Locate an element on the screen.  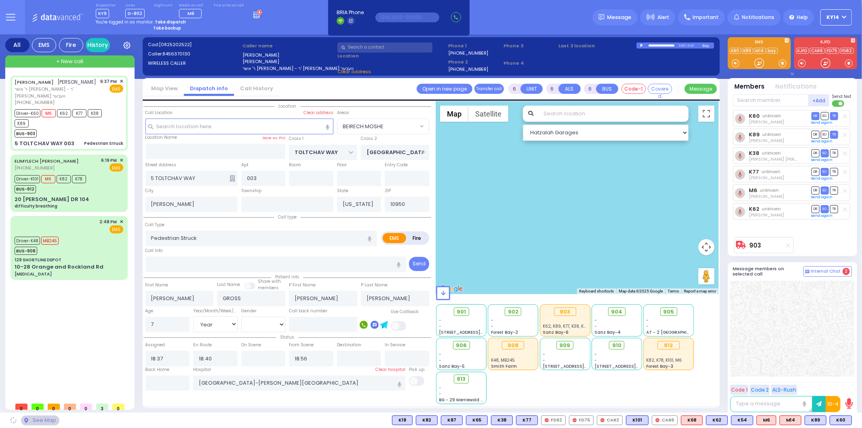
span: Location is located at coordinates (287, 106).